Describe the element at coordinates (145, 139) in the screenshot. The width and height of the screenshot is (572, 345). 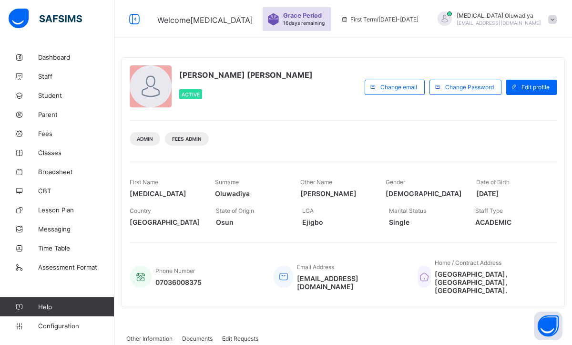
I see `span: Admin` at that location.